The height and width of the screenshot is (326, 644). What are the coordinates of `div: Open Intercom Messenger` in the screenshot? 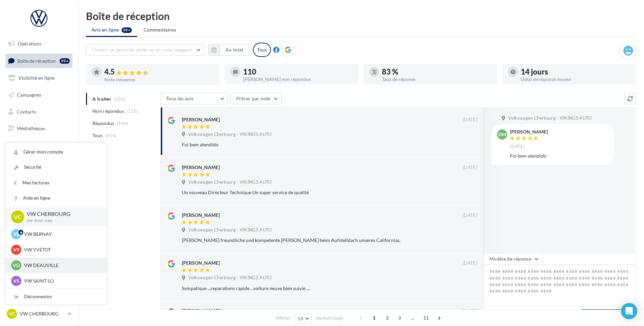 It's located at (629, 311).